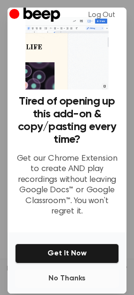 The image size is (134, 295). What do you see at coordinates (67, 278) in the screenshot?
I see `button: No Thanks` at bounding box center [67, 278].